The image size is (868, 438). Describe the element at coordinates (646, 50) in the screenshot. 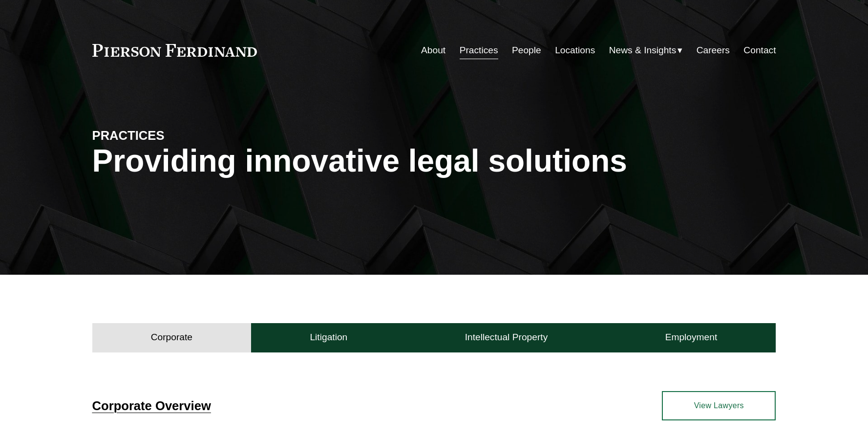

I see `a: folder dropdown` at that location.